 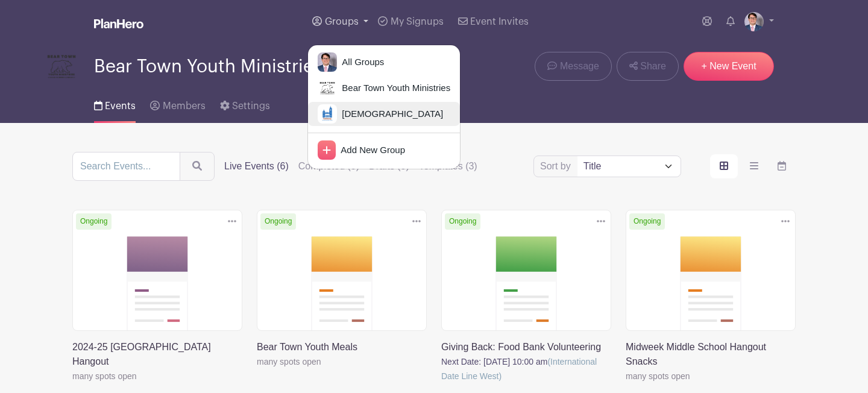 What do you see at coordinates (114, 104) in the screenshot?
I see `a: Events` at bounding box center [114, 104].